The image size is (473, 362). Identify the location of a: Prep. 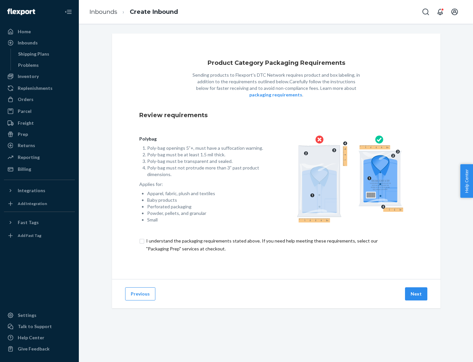
(39, 134).